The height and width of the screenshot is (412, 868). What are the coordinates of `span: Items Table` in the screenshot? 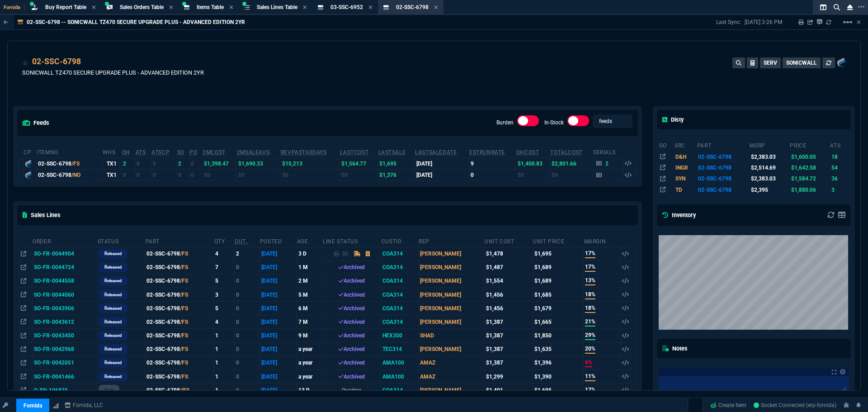 It's located at (210, 7).